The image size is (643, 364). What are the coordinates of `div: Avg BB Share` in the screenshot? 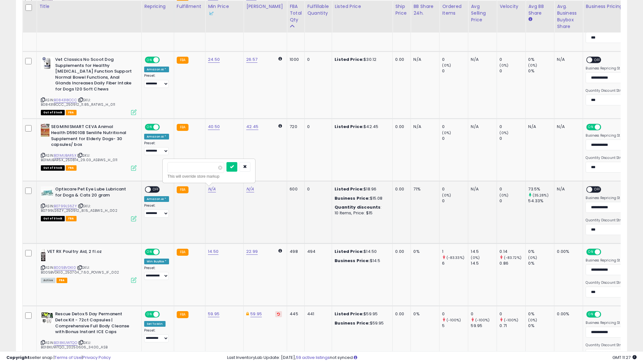 It's located at (540, 10).